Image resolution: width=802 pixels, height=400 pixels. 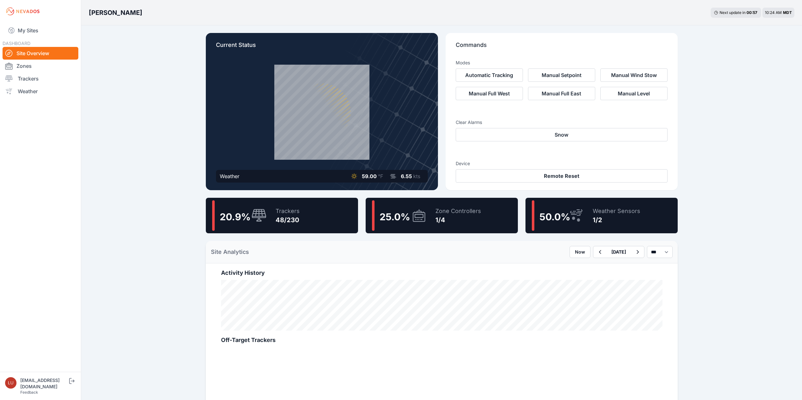 What do you see at coordinates (322, 48) in the screenshot?
I see `p: Current Status` at bounding box center [322, 48].